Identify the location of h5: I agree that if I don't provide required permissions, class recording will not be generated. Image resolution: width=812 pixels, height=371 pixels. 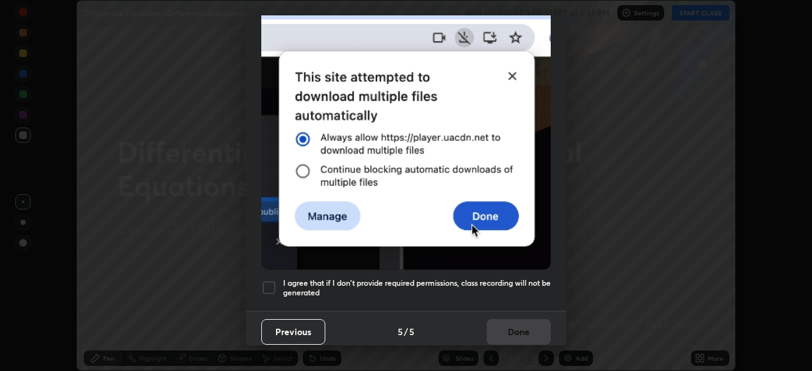
(417, 287).